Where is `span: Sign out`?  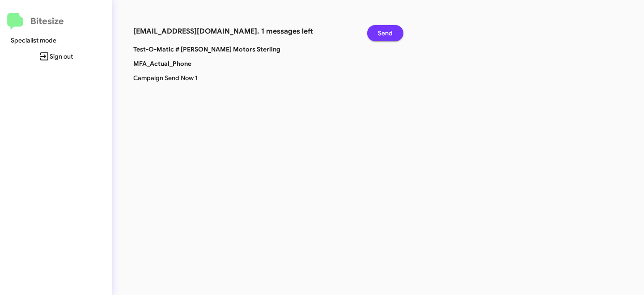
span: Sign out is located at coordinates (56, 56).